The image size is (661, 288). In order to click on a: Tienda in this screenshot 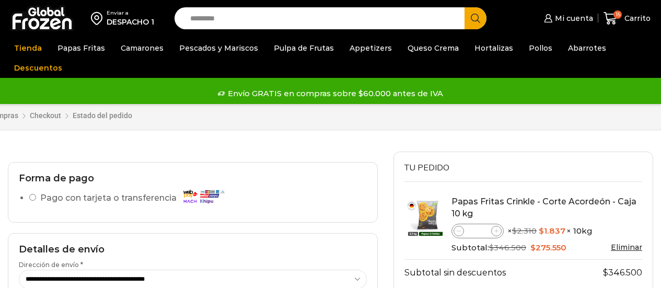, I will do `click(28, 48)`.